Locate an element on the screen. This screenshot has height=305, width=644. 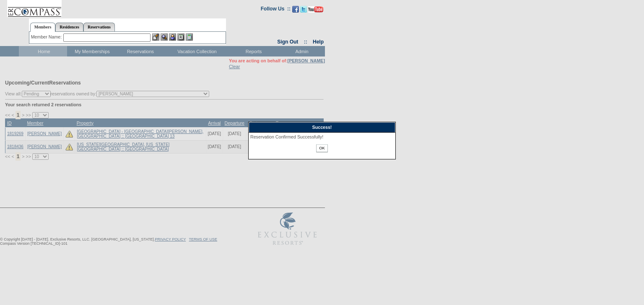
img: Follow us on Twitter is located at coordinates (303, 9).